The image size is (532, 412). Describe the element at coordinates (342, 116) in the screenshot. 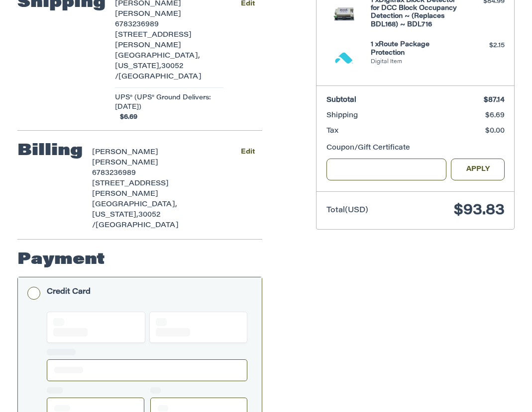

I see `span: Shipping` at that location.